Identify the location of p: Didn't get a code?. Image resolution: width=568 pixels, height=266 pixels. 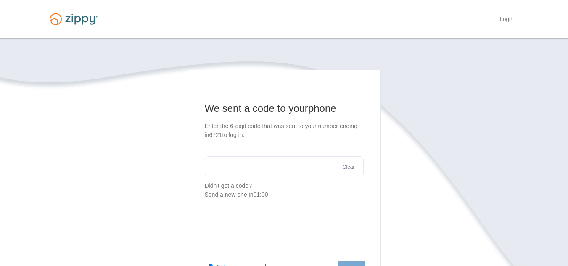
(284, 190).